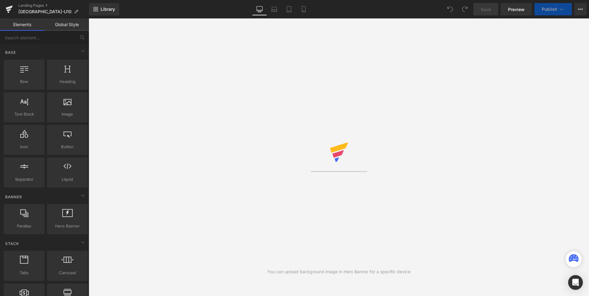  What do you see at coordinates (465, 9) in the screenshot?
I see `button: Redo` at bounding box center [465, 9].